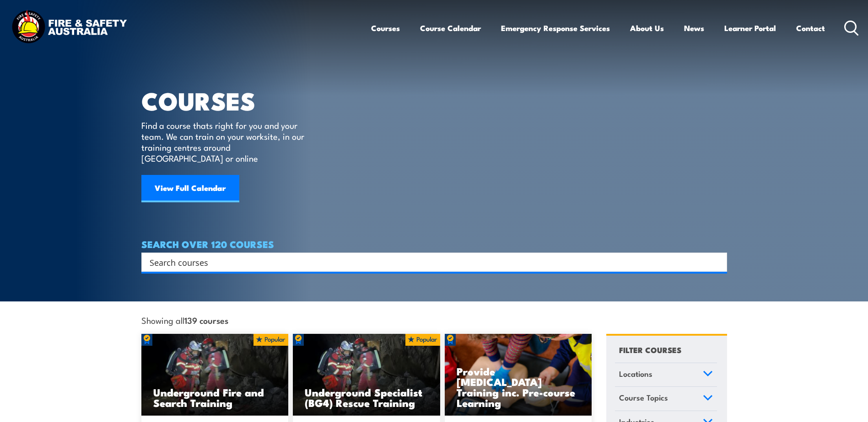 The width and height of the screenshot is (868, 422). I want to click on h4: SEARCH OVER 120 COURSES, so click(434, 244).